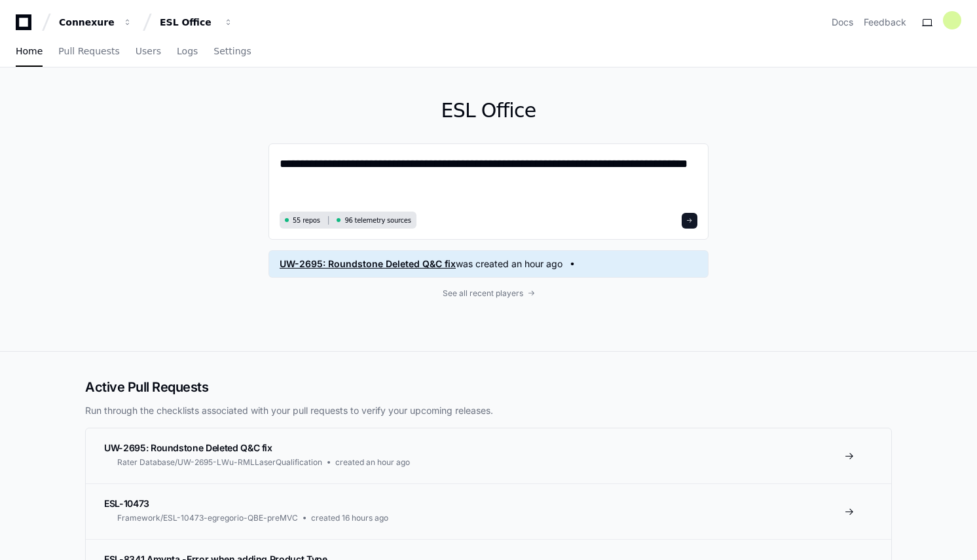 This screenshot has height=560, width=977. What do you see at coordinates (488, 293) in the screenshot?
I see `a: See all recent players` at bounding box center [488, 293].